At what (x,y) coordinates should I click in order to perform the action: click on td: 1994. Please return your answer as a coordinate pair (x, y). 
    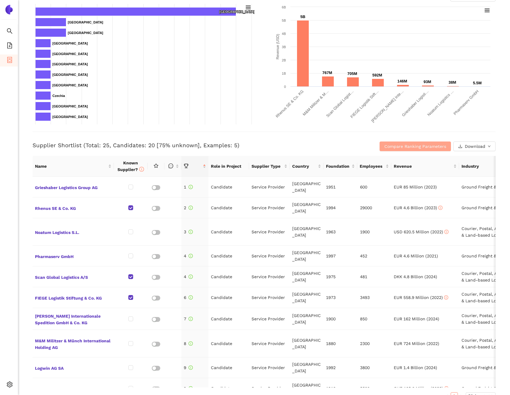
    Looking at the image, I should click on (340, 208).